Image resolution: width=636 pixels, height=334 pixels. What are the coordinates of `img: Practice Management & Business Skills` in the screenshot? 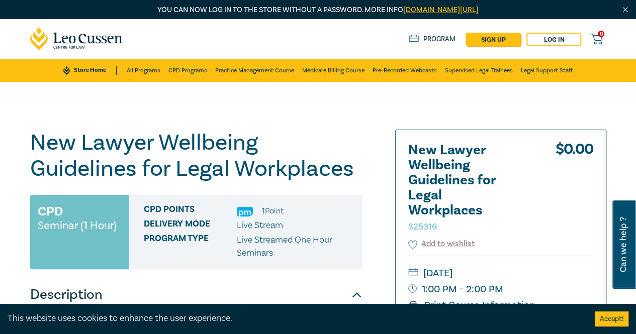 It's located at (245, 212).